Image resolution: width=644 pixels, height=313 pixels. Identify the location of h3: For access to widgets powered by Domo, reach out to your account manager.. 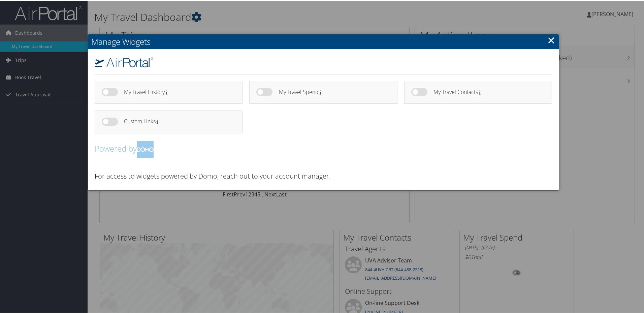
(324, 176).